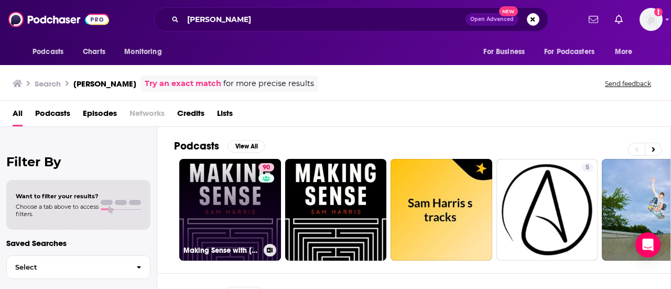 This screenshot has width=671, height=289. Describe the element at coordinates (191, 115) in the screenshot. I see `a: Credits` at that location.